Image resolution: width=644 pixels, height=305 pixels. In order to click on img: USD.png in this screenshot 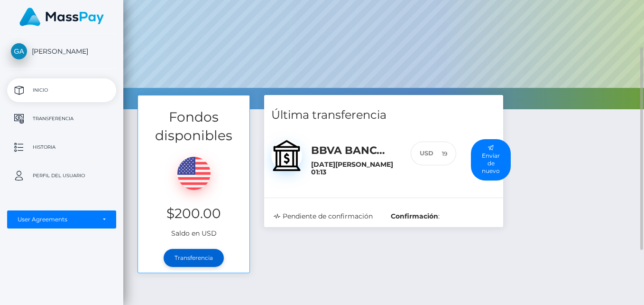, I will do `click(194, 173)`.